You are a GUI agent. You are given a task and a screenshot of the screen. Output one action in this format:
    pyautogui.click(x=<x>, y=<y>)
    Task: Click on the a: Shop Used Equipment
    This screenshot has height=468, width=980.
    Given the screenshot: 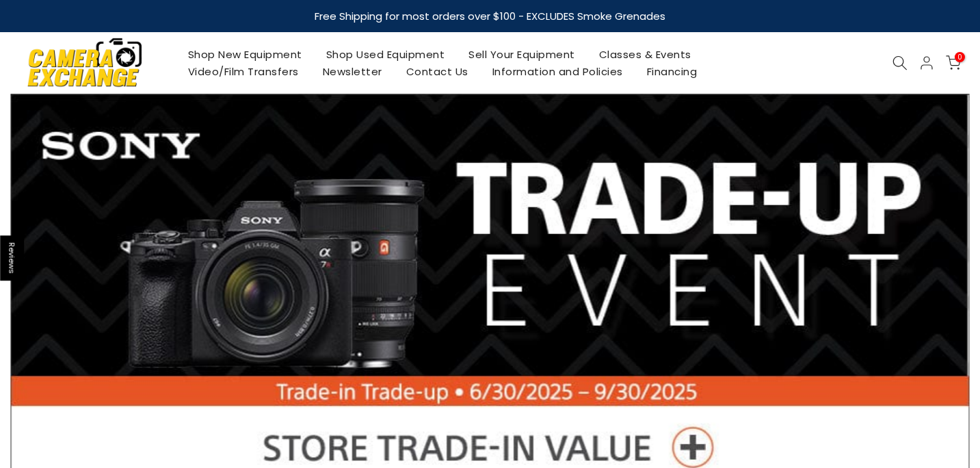 What is the action you would take?
    pyautogui.click(x=385, y=54)
    